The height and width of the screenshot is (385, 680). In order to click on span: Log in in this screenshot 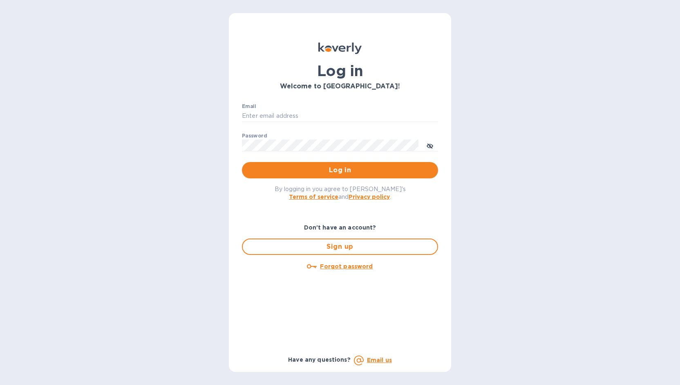, I will do `click(340, 170)`.